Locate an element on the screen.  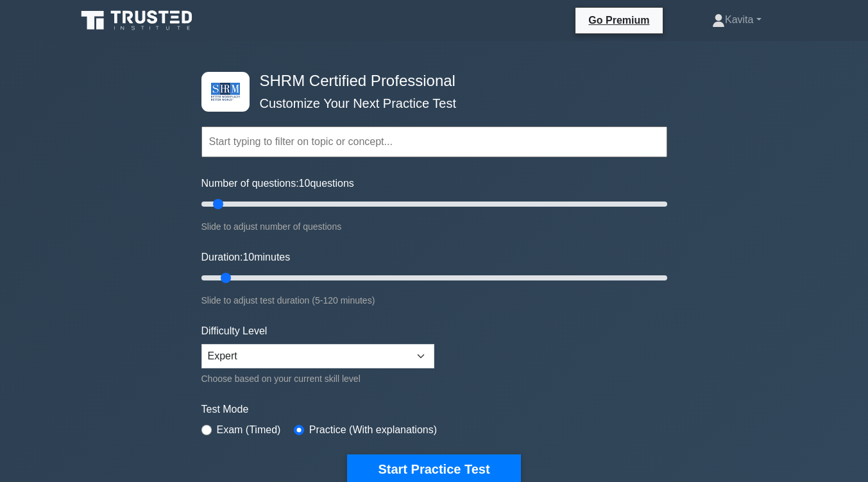
label: Test Mode is located at coordinates (434, 409).